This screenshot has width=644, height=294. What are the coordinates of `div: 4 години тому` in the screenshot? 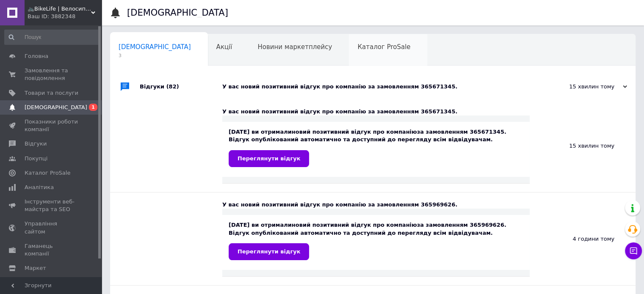 It's located at (582, 239).